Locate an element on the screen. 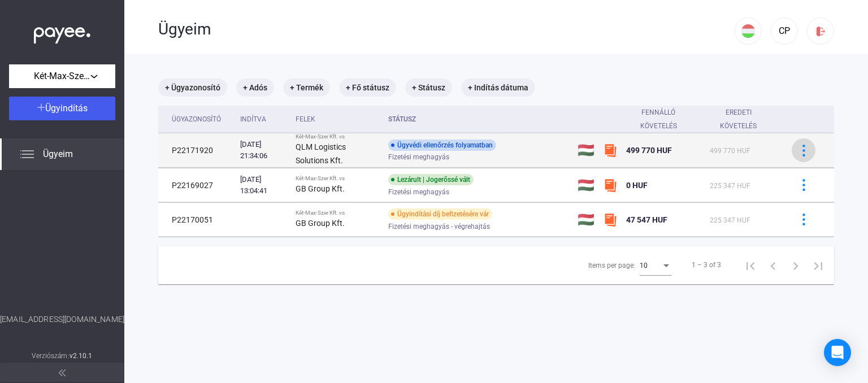 Image resolution: width=868 pixels, height=383 pixels. div: CP is located at coordinates (785, 31).